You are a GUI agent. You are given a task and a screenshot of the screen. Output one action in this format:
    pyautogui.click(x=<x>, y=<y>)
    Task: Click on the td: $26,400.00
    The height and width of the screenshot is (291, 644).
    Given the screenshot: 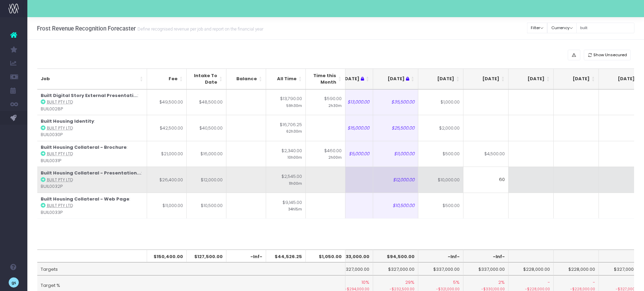 What is the action you would take?
    pyautogui.click(x=167, y=179)
    